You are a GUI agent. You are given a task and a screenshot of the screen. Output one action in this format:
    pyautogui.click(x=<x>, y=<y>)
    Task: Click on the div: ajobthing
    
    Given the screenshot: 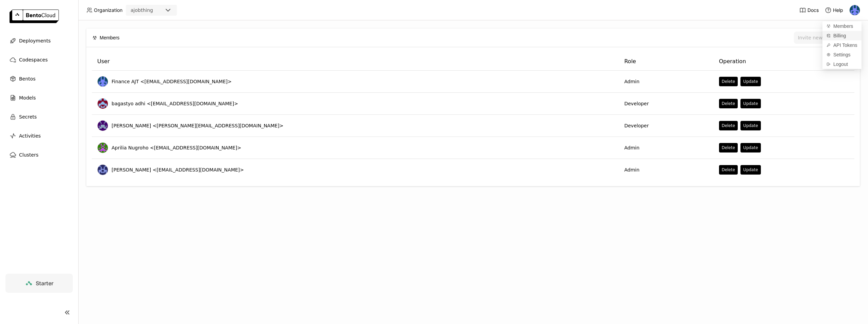 What is the action you would take?
    pyautogui.click(x=142, y=10)
    